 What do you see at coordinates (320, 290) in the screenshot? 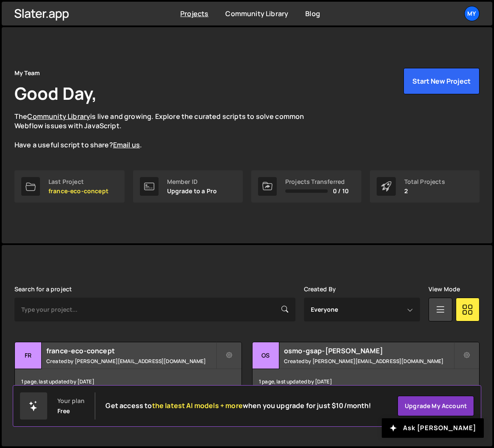
I see `label: Created By` at bounding box center [320, 290].